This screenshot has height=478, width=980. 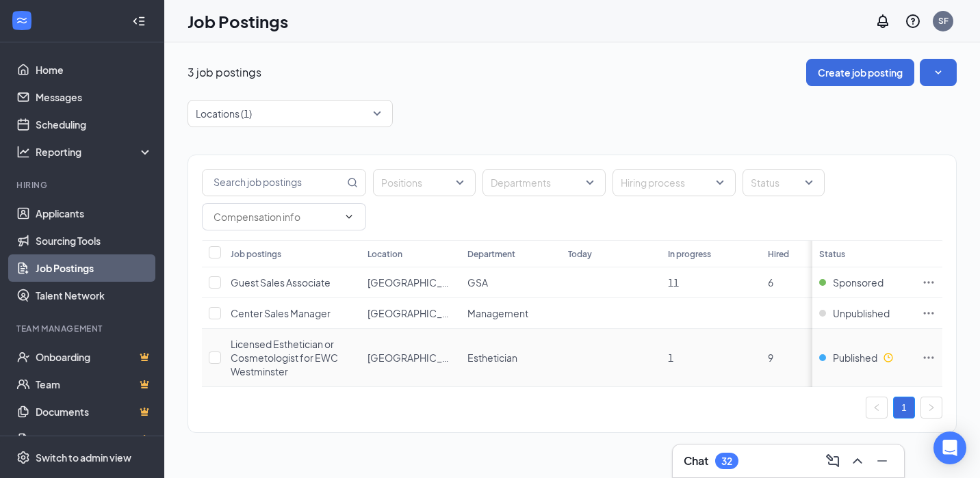 What do you see at coordinates (859, 282) in the screenshot?
I see `span: Sponsored` at bounding box center [859, 282].